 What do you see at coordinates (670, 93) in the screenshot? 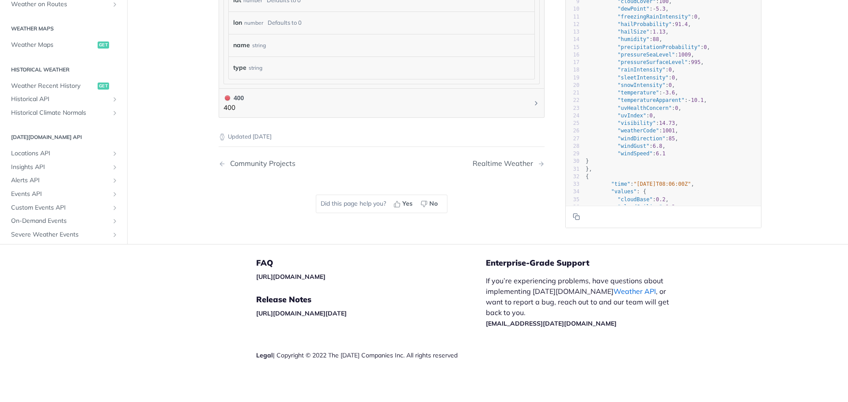
I see `span: 3.6` at bounding box center [670, 93].